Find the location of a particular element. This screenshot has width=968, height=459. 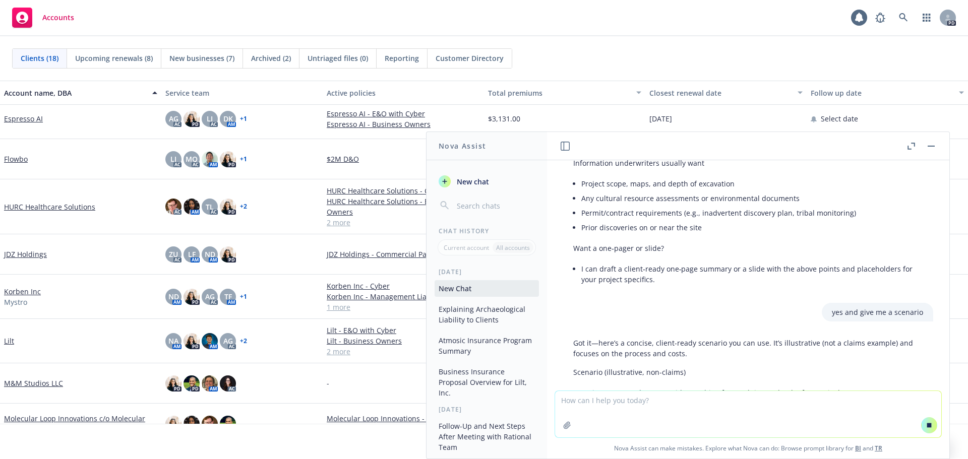

div: Active policies is located at coordinates (403, 93).